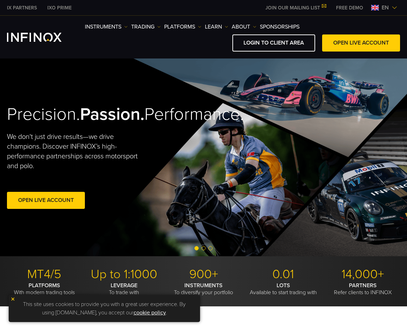 The image size is (407, 329). I want to click on a: Instruments, so click(106, 27).